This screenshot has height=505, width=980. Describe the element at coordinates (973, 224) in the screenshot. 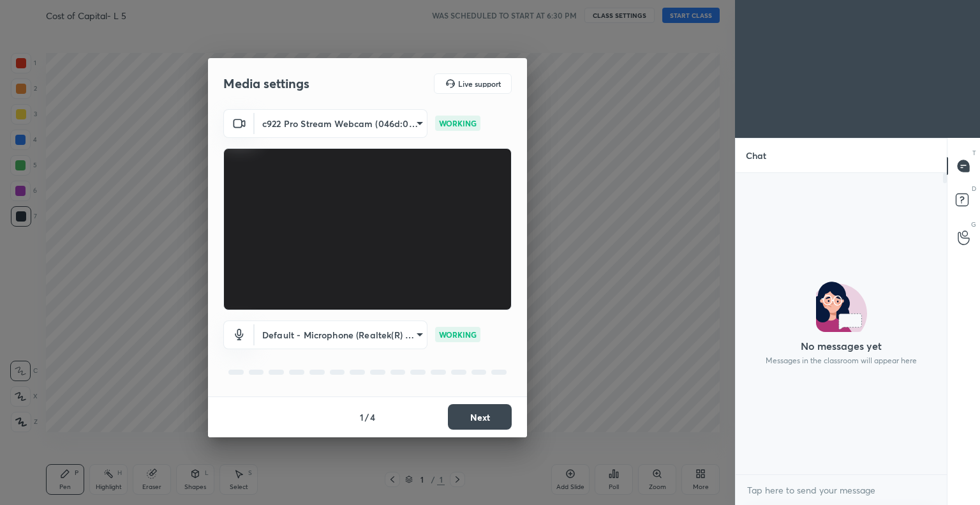

I see `p: G` at that location.